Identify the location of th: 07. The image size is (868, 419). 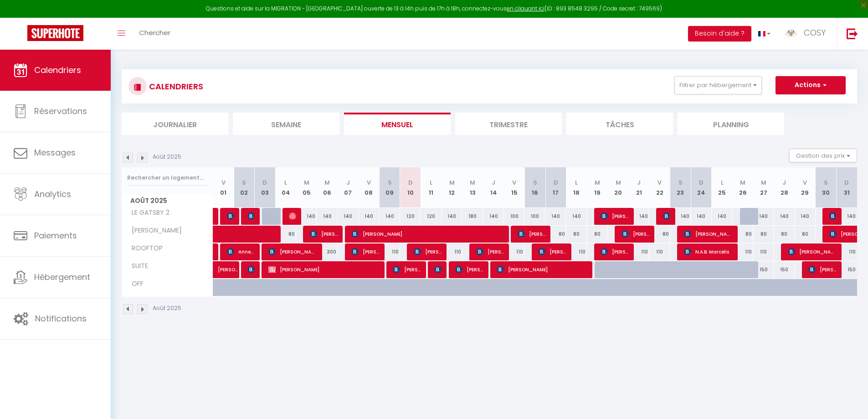
(348, 187).